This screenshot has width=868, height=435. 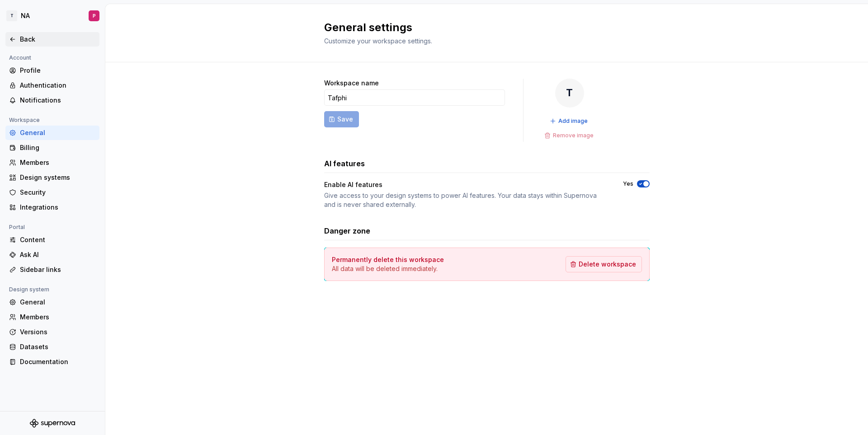 What do you see at coordinates (52, 424) in the screenshot?
I see `svg: Supernova Logo` at bounding box center [52, 424].